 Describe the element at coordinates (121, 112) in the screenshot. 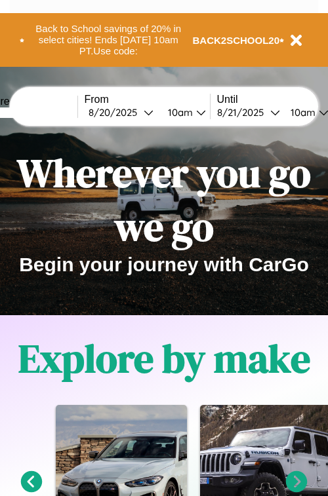

I see `button: 8/20/2025` at that location.